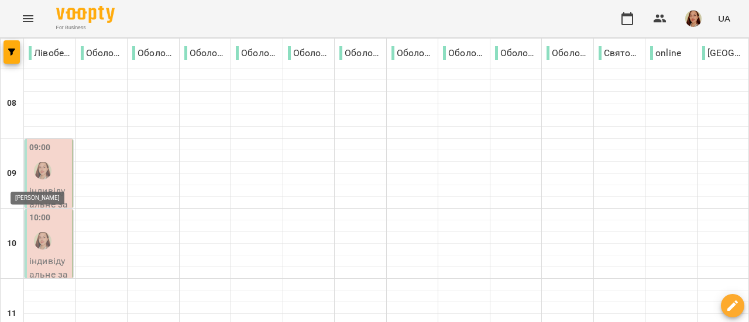 The height and width of the screenshot is (322, 749). What do you see at coordinates (40, 148) in the screenshot?
I see `label: 09:00` at bounding box center [40, 148].